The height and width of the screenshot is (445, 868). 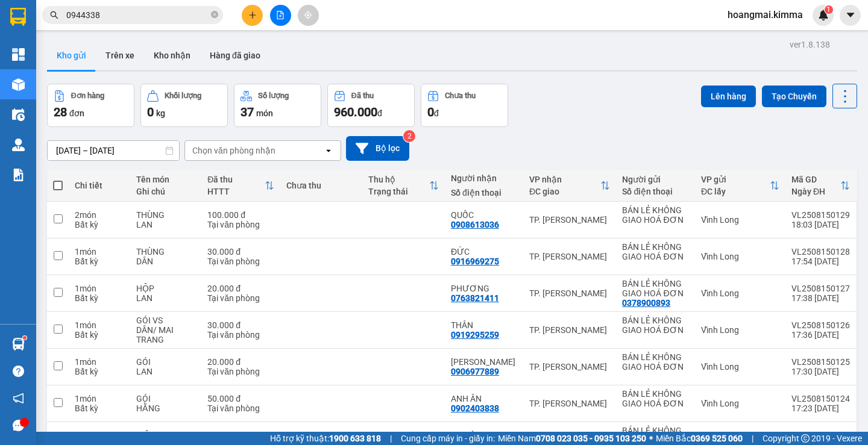 I want to click on button: Khối lượng0kg, so click(x=184, y=105).